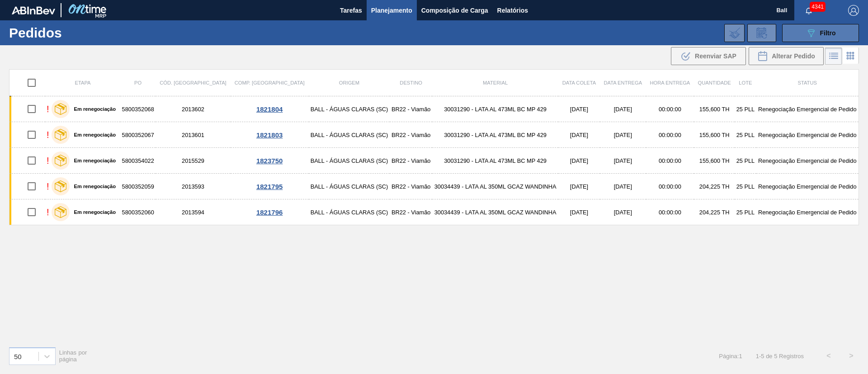 The width and height of the screenshot is (868, 374). I want to click on span: Planejamento, so click(392, 10).